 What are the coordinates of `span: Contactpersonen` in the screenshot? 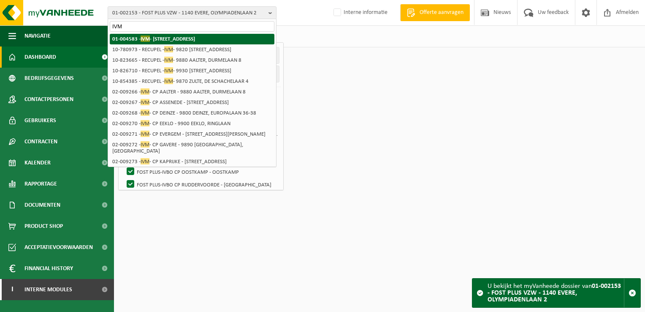 It's located at (49, 99).